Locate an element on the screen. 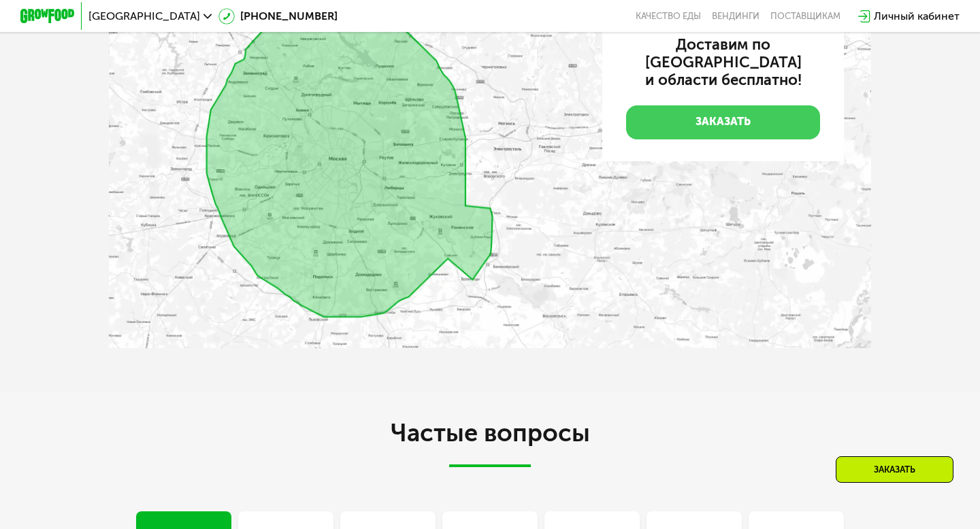 This screenshot has width=980, height=529. a: Вендинги is located at coordinates (735, 16).